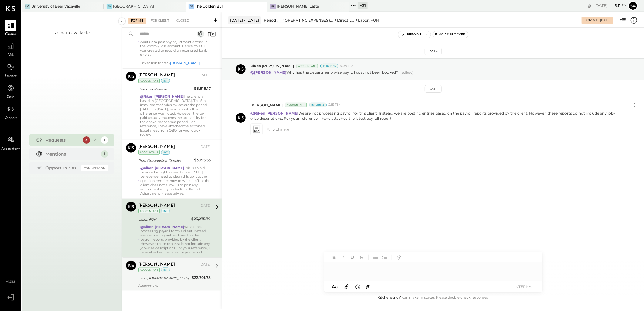 The height and width of the screenshot is (311, 644). What do you see at coordinates (590, 5) in the screenshot?
I see `div: copy link` at bounding box center [590, 5].